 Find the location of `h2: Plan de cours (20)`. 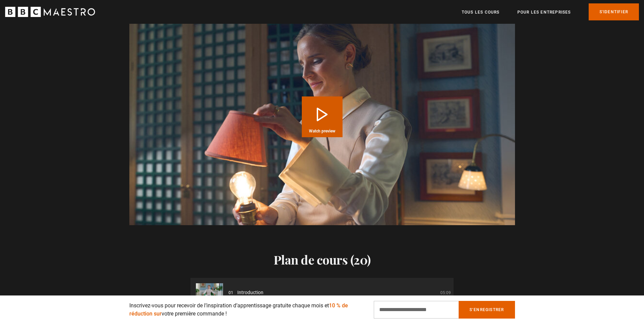

h2: Plan de cours (20) is located at coordinates (322, 260).